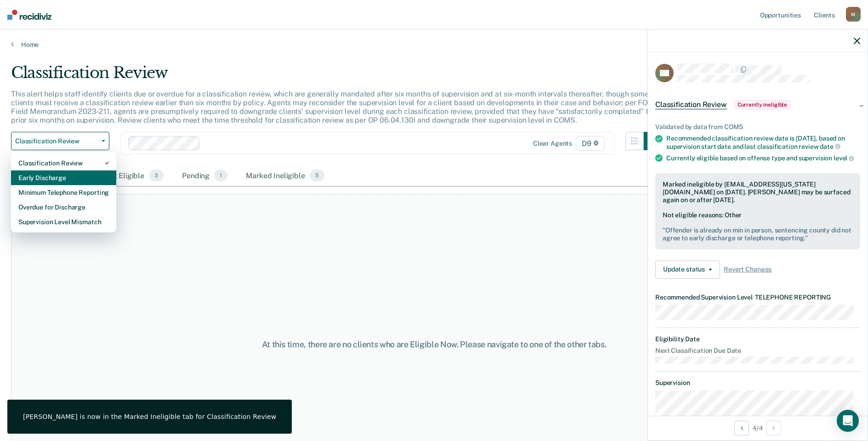 The image size is (868, 441). I want to click on div: At this time, there are no clients who are Eligible Now. Please navigate to one of the other tabs., so click(434, 345).